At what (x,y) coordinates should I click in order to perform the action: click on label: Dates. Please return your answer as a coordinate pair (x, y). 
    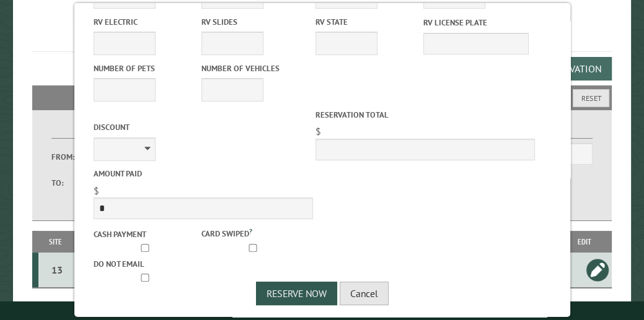
    Looking at the image, I should click on (117, 132).